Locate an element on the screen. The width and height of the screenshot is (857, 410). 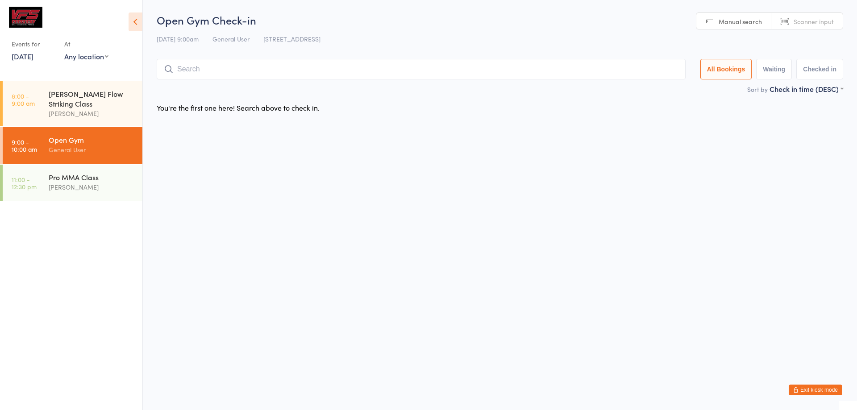
div: You're the first one here! Search above to check in. is located at coordinates (238, 108).